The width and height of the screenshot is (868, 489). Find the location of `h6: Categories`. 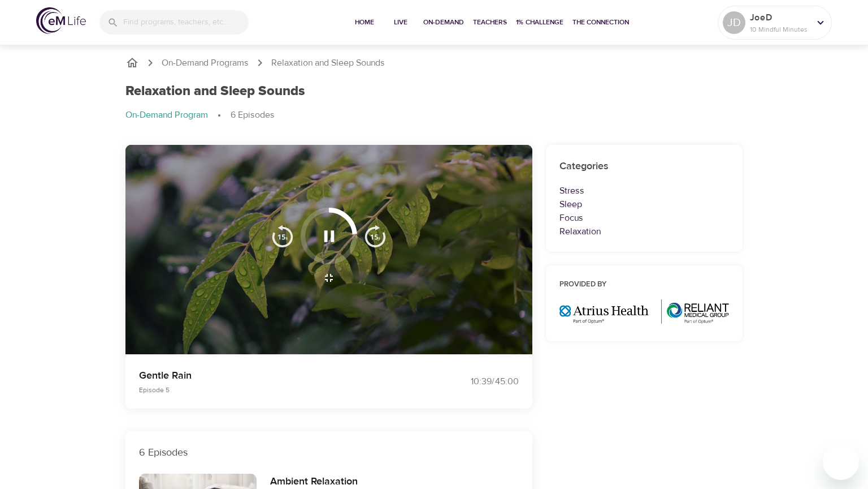

h6: Categories is located at coordinates (644, 167).